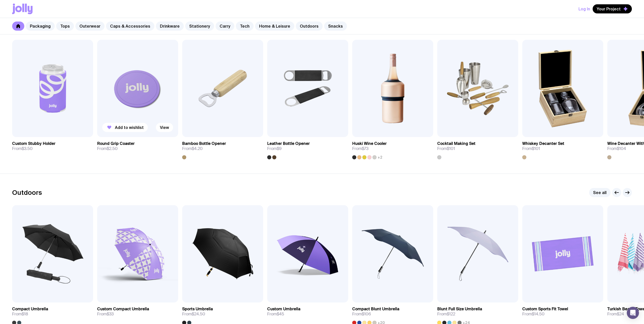 This screenshot has height=324, width=644. I want to click on button: Your Project, so click(612, 9).